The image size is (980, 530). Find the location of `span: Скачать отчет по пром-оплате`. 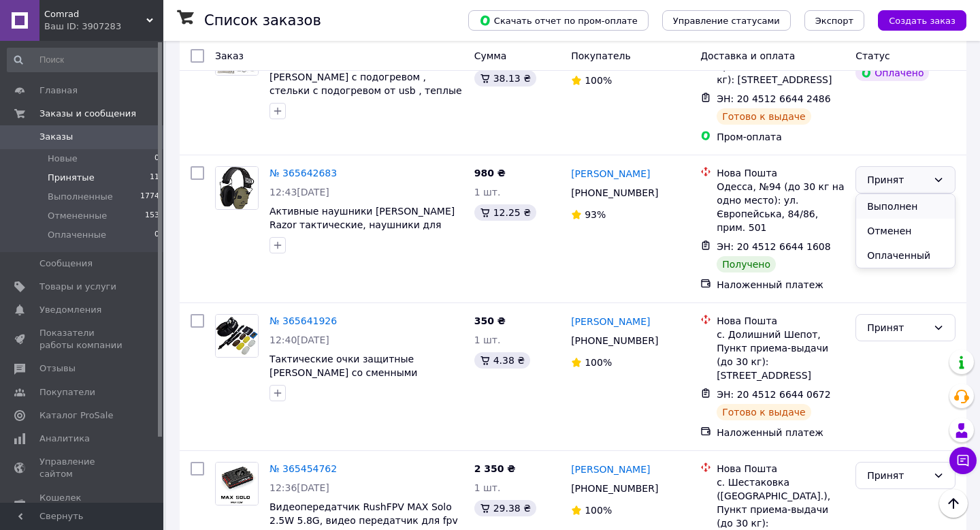

span: Скачать отчет по пром-оплате is located at coordinates (558, 20).